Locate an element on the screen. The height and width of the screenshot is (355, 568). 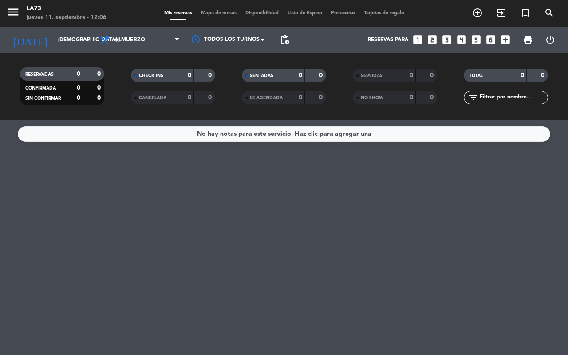
span: SENTADAS is located at coordinates (261, 76).